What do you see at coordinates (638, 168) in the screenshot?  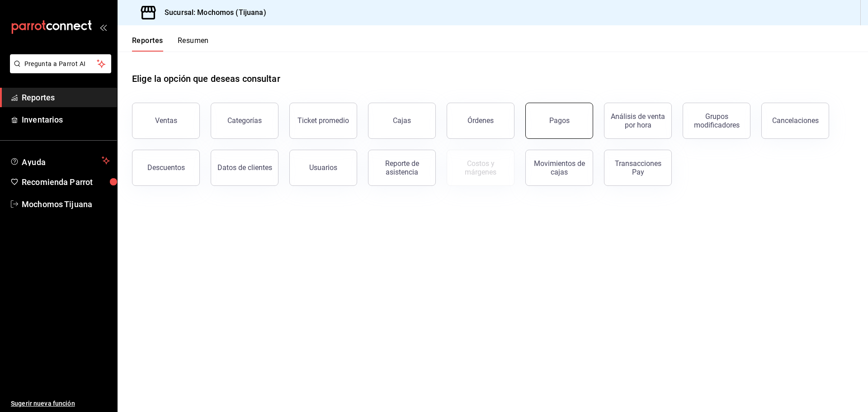 I see `button: Transacciones Pay` at bounding box center [638, 168].